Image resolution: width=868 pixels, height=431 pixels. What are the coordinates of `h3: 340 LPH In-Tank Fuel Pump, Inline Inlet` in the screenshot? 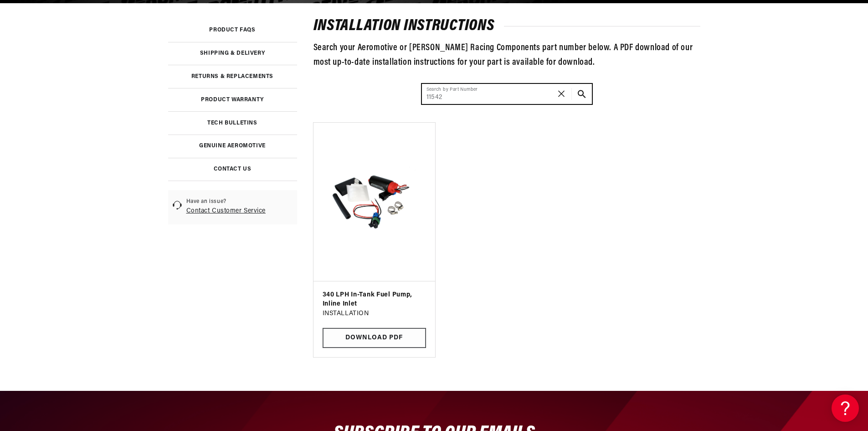 It's located at (374, 299).